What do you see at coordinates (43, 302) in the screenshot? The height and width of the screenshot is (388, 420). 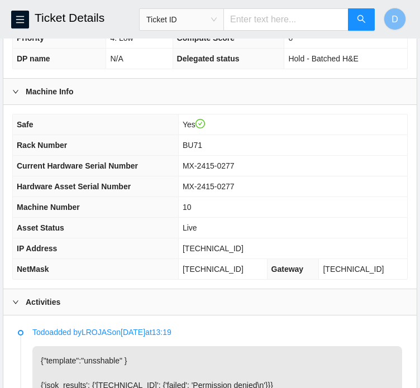 I see `b: Activities` at bounding box center [43, 302].